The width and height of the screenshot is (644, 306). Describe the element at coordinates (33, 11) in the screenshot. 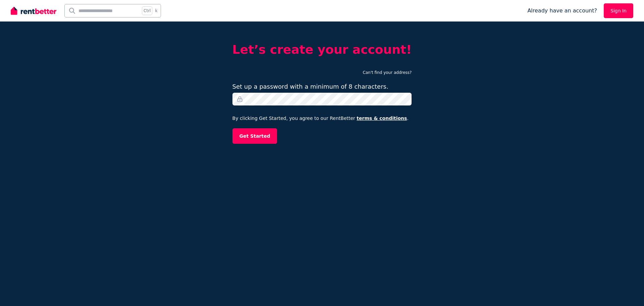

I see `img: RentBetter` at that location.